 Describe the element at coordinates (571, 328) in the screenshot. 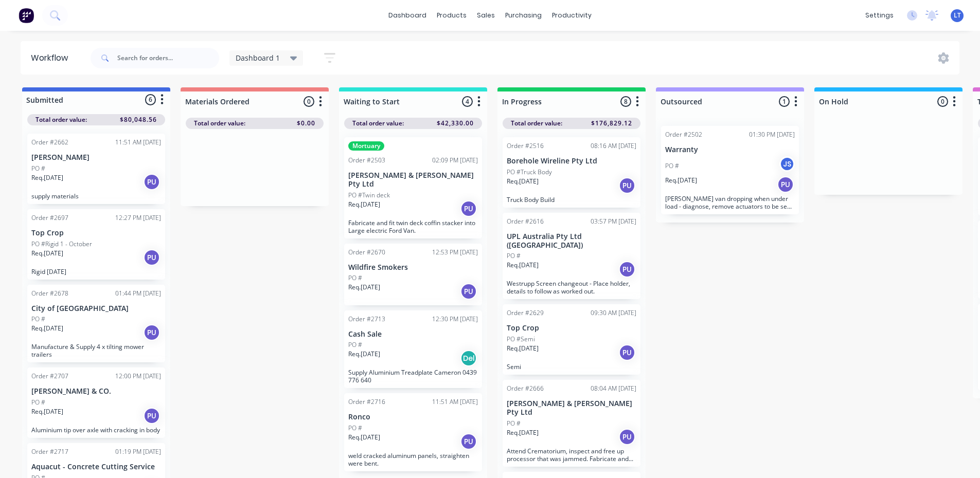

I see `p: Top Crop` at that location.